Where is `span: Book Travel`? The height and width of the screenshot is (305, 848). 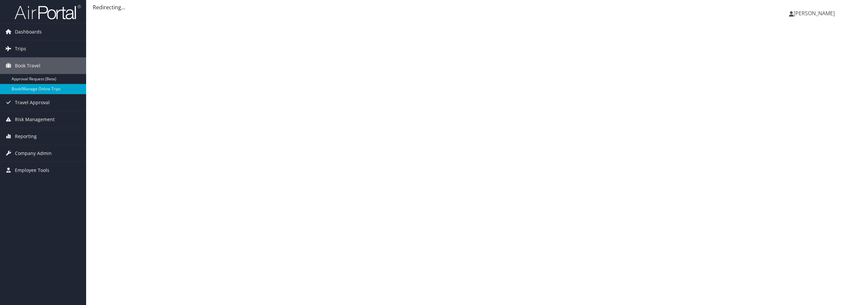 span: Book Travel is located at coordinates (28, 66).